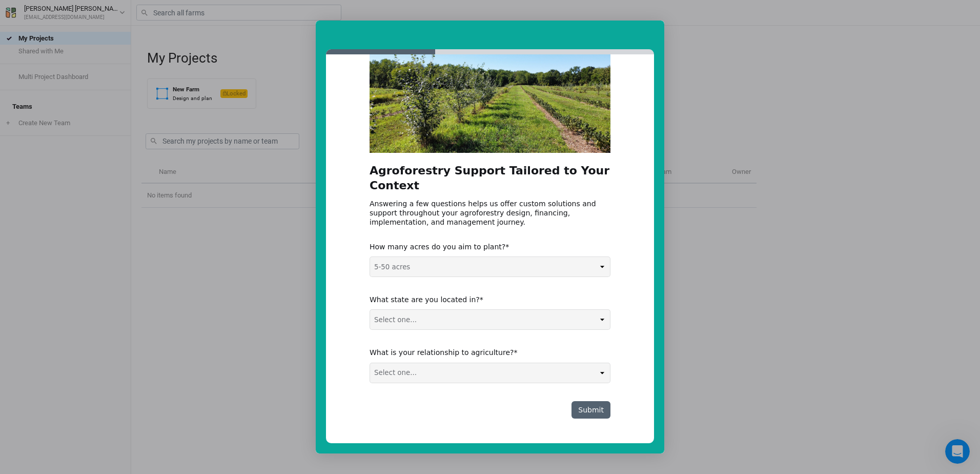  I want to click on div: How many acres do you aim to plant?, so click(483, 247).